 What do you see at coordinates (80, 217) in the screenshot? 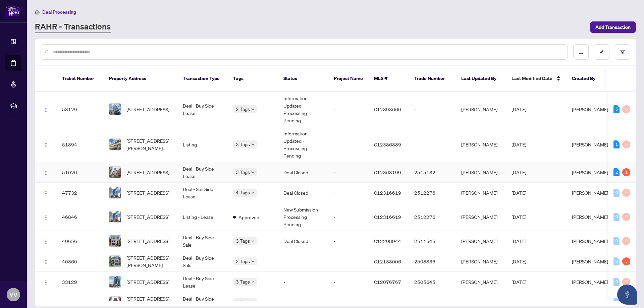
I see `td: 46846` at bounding box center [80, 217].